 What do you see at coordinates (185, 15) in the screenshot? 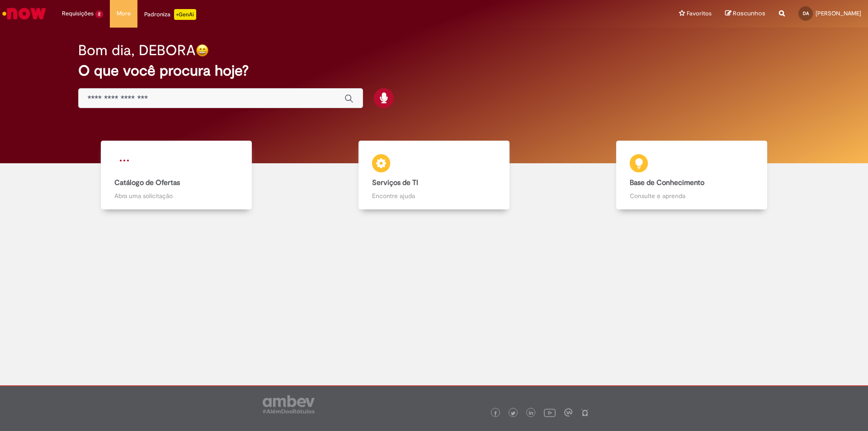
I see `p: +GenAi` at bounding box center [185, 15].